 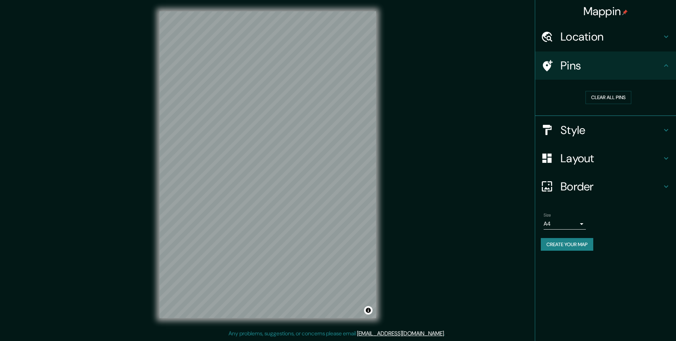 What do you see at coordinates (606, 158) in the screenshot?
I see `div: Layout` at bounding box center [606, 158].